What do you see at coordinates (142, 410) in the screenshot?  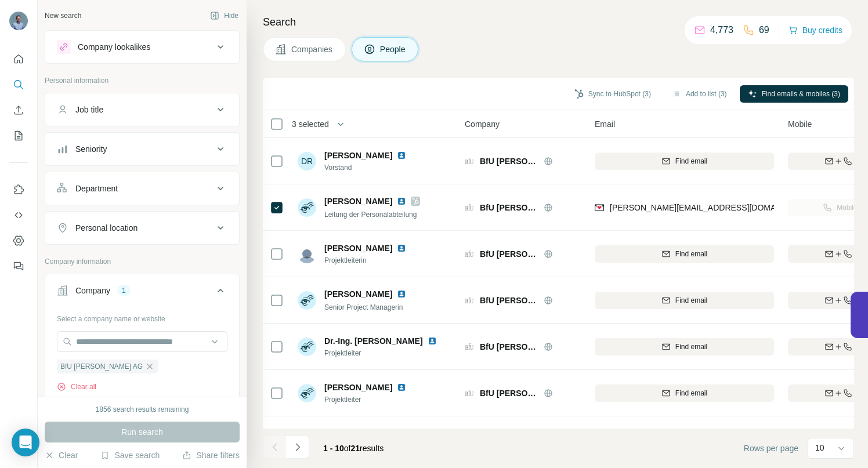 I see `div: 1856 search results remaining` at bounding box center [142, 410].